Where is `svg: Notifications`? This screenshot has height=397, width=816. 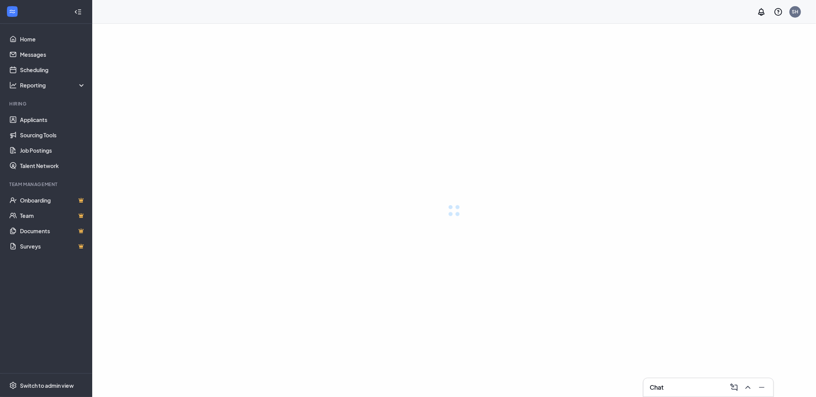 svg: Notifications is located at coordinates (761, 12).